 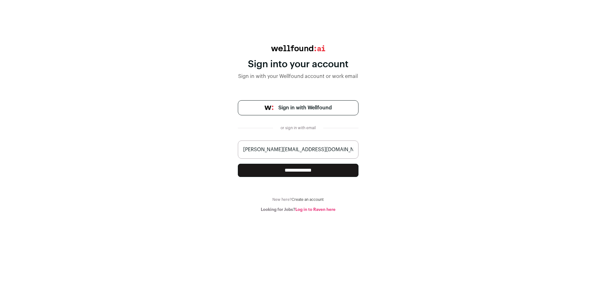 What do you see at coordinates (298, 76) in the screenshot?
I see `div: Sign in with your Wellfound account or work email` at bounding box center [298, 76].